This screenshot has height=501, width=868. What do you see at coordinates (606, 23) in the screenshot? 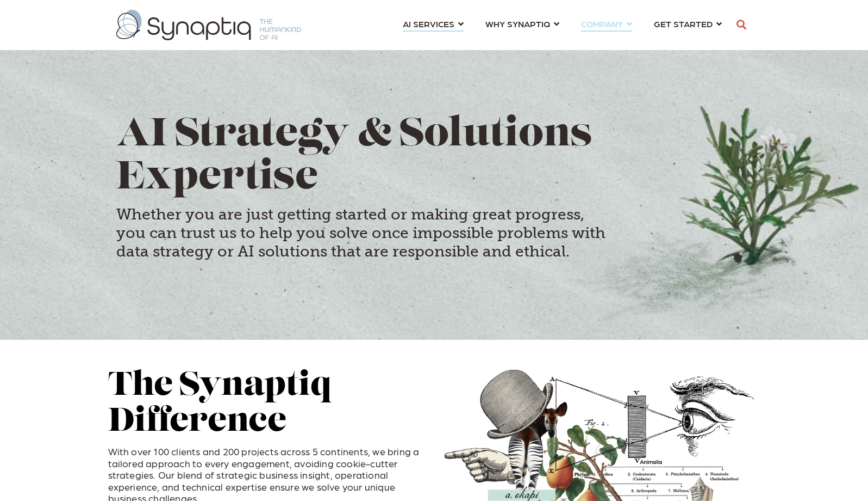
I see `a: COMPANY` at bounding box center [606, 23].